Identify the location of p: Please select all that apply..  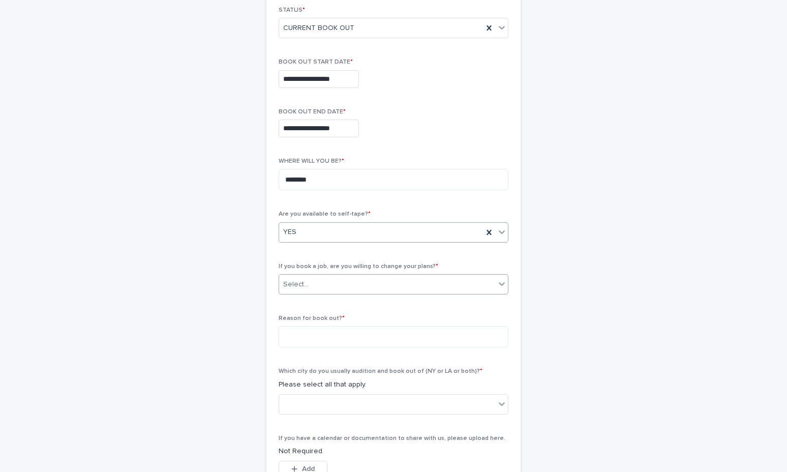
(394, 384).